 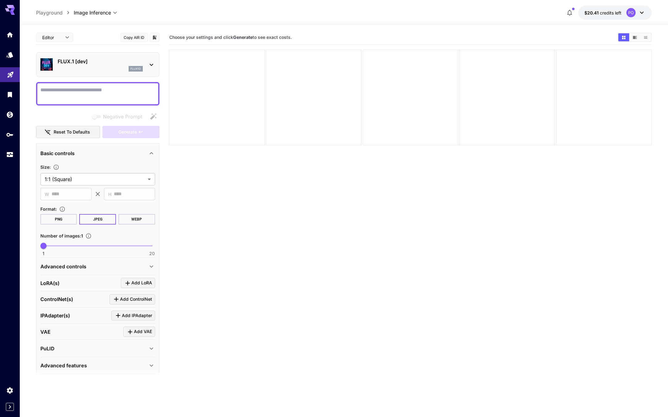 I want to click on span: Format :, so click(x=48, y=209).